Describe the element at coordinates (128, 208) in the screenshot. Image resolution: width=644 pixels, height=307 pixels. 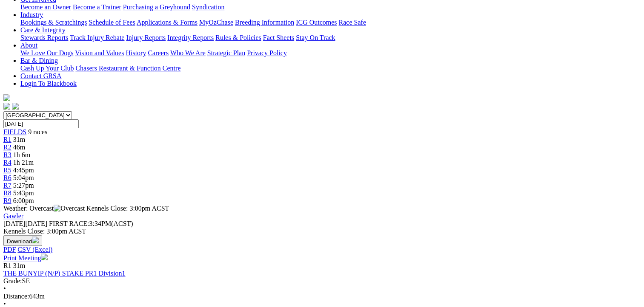
I see `span: Kennels Close: 3:00pm ACST` at that location.